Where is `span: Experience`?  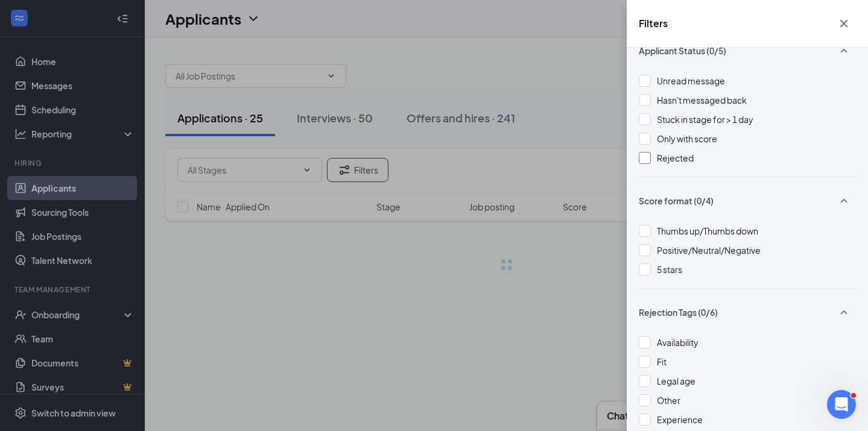
span: Experience is located at coordinates (680, 419).